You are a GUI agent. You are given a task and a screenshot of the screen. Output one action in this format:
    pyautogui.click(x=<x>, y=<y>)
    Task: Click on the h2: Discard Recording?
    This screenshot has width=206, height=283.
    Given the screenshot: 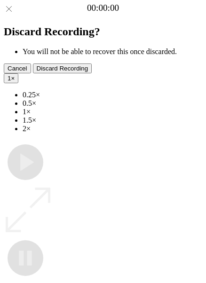 What is the action you would take?
    pyautogui.click(x=103, y=31)
    